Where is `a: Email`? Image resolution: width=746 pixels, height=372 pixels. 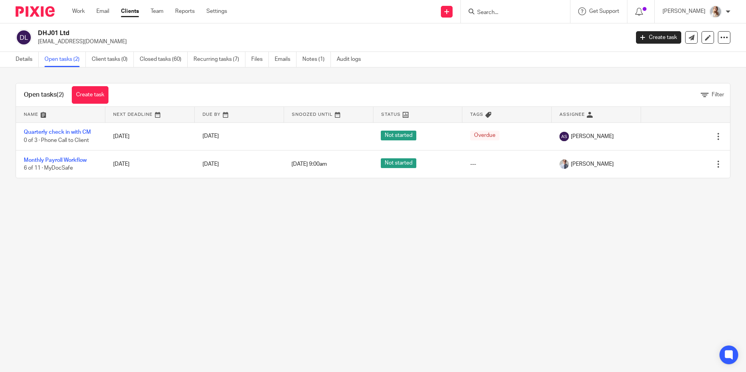
a: Email is located at coordinates (103, 11).